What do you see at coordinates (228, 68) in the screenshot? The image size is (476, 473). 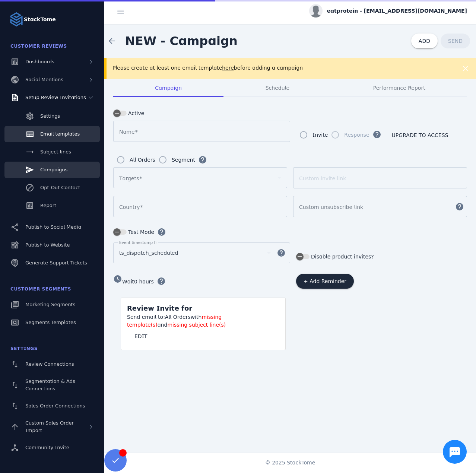 I see `span: here` at bounding box center [228, 68].